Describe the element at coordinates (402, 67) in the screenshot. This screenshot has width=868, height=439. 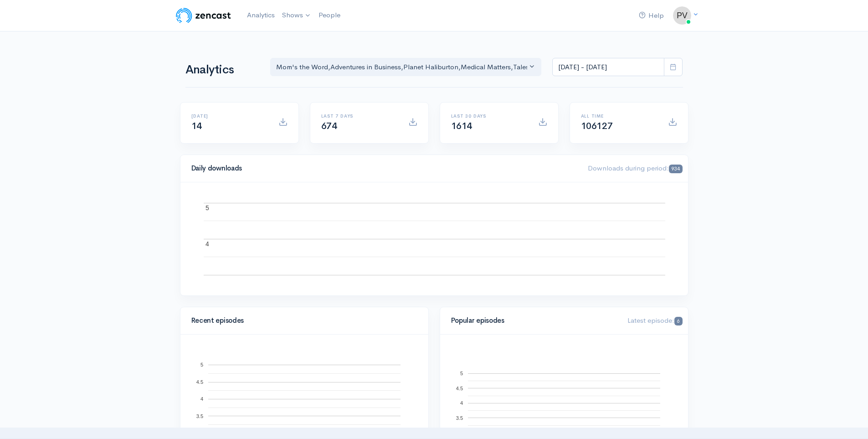
I see `div: Mom's the Word , Adventures in Business , Planet Haliburton , Medical Matters , Tales from the Bi...` at that location.